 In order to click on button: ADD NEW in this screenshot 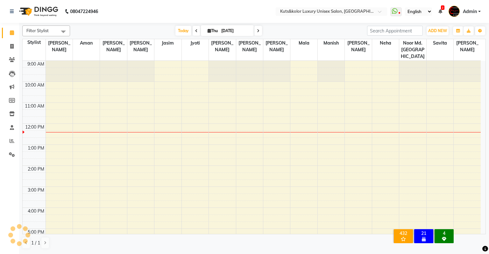, I will do `click(438, 31)`.